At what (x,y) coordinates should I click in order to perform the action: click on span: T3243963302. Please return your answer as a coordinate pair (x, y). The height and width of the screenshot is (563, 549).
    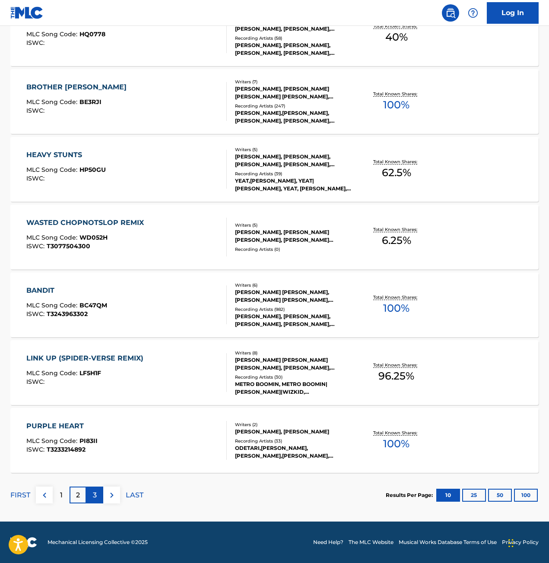
    Looking at the image, I should click on (67, 314).